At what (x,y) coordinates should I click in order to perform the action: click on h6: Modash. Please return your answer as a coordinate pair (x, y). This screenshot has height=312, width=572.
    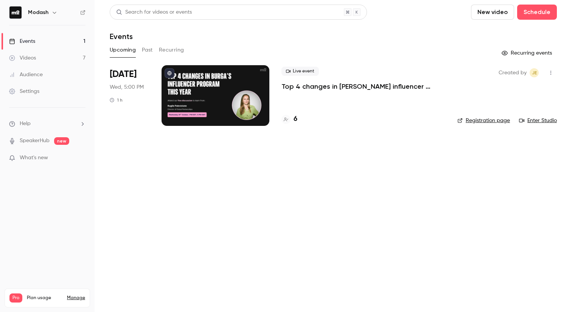
    Looking at the image, I should click on (38, 12).